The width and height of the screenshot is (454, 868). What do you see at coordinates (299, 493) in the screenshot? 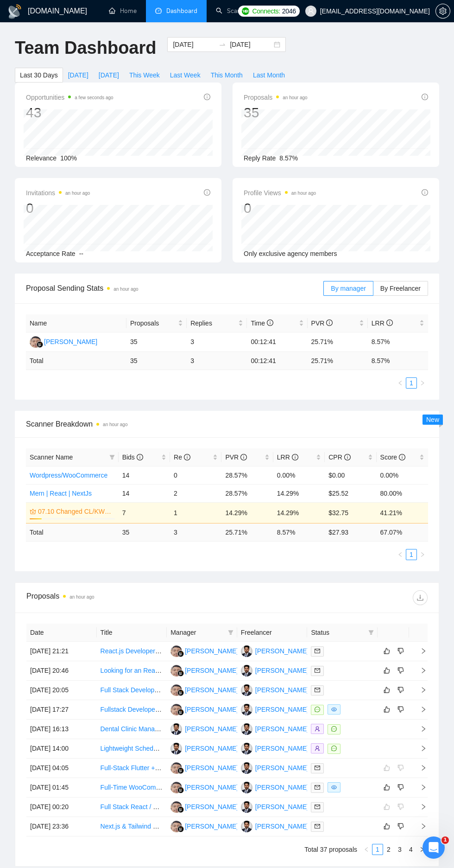
I see `td: 14.29%` at bounding box center [299, 493].